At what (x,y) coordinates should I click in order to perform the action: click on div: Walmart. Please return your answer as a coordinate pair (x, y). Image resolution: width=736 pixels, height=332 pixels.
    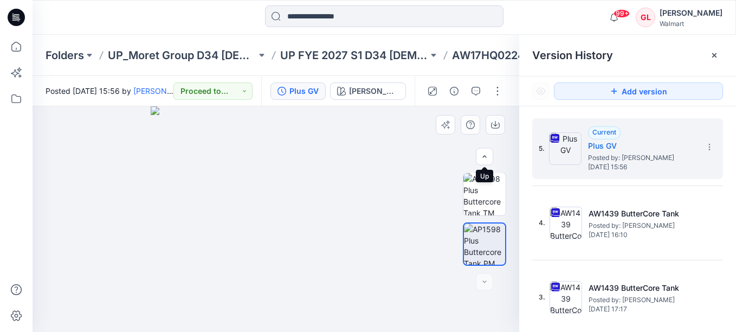
    Looking at the image, I should click on (691, 23).